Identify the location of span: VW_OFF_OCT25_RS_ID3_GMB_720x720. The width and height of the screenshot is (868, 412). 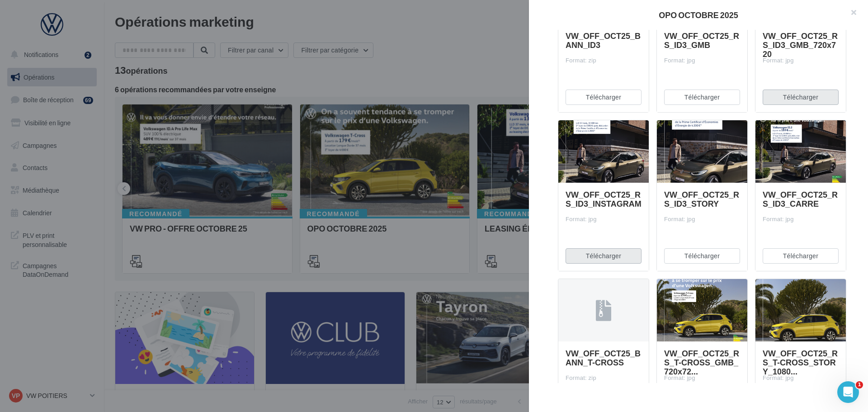
(800, 45).